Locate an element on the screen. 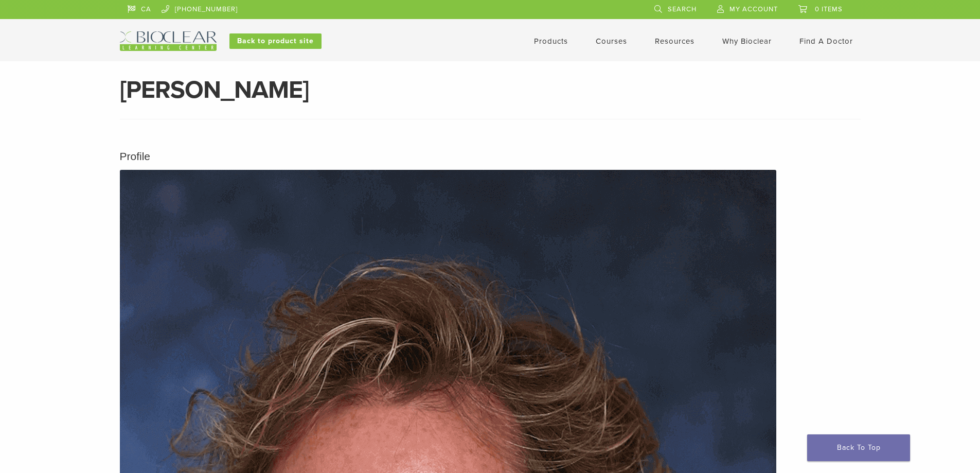 The height and width of the screenshot is (473, 980). h5: Profile is located at coordinates (490, 156).